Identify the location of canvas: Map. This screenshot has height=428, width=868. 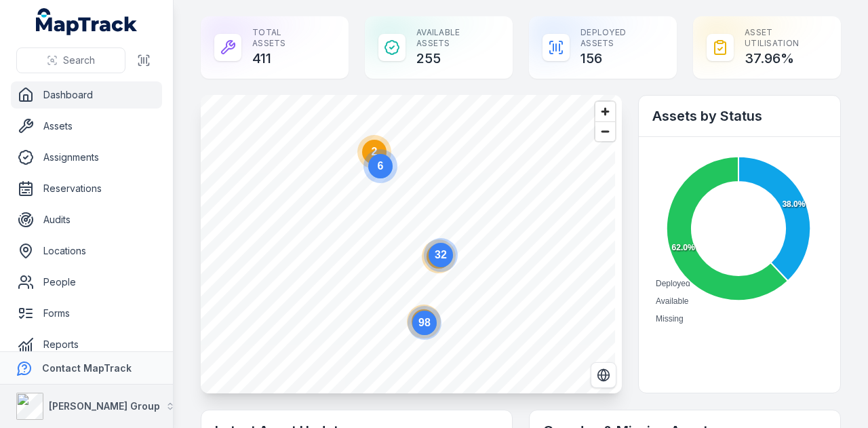
(408, 244).